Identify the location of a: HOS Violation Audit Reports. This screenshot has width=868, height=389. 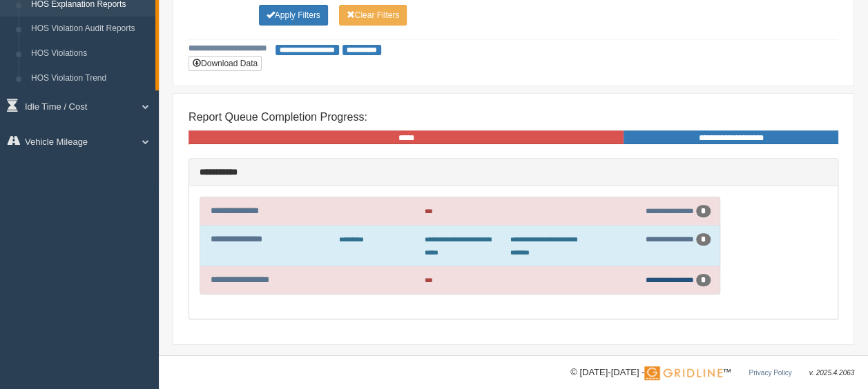
(90, 29).